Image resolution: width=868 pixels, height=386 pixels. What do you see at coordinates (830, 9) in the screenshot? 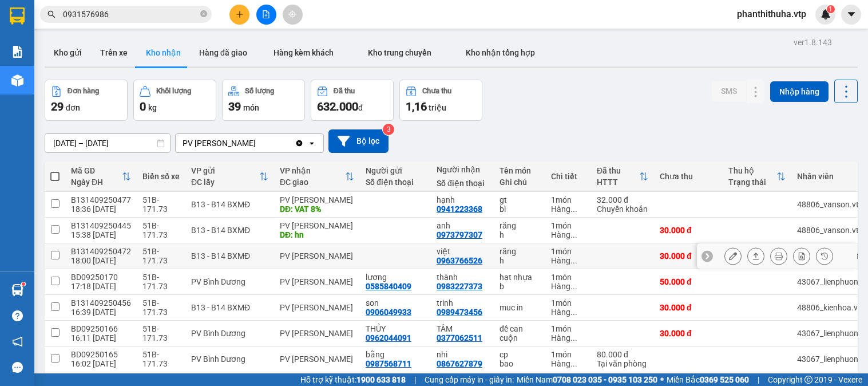
I see `span: 1` at bounding box center [830, 9].